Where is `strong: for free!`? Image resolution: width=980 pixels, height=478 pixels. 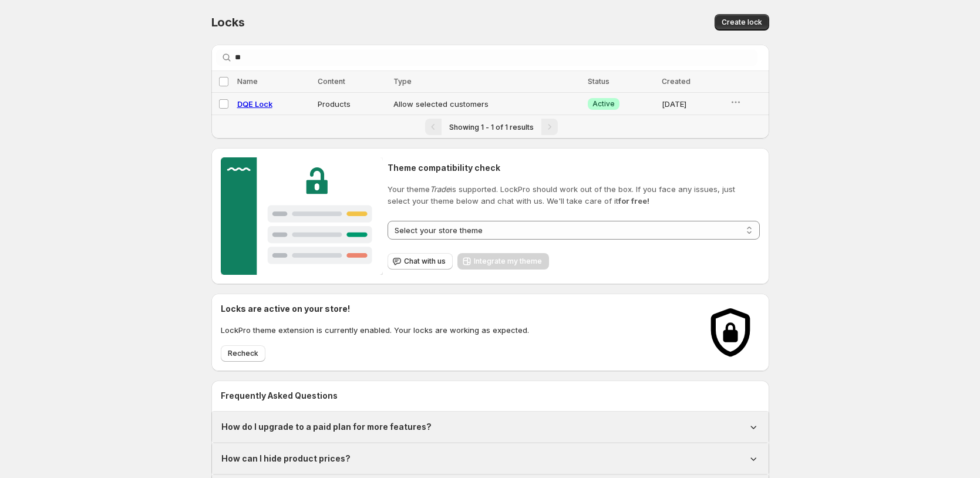 strong: for free! is located at coordinates (633, 201).